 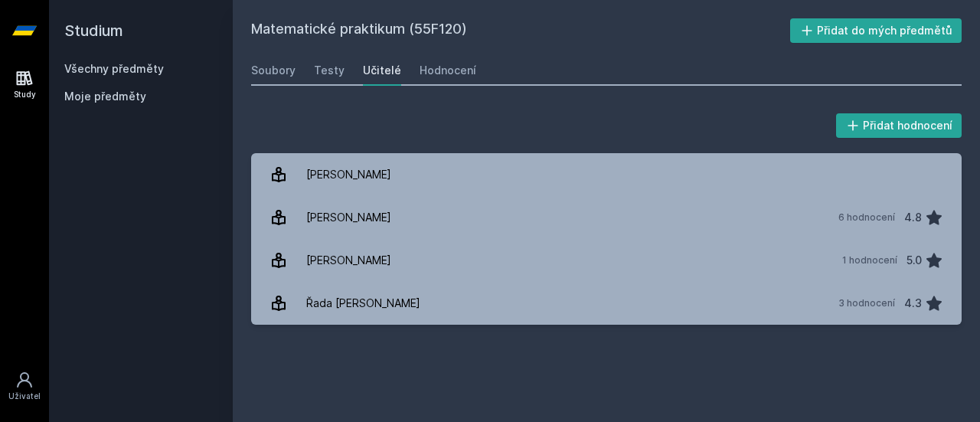 What do you see at coordinates (899, 126) in the screenshot?
I see `a: Přidat hodnocení` at bounding box center [899, 126].